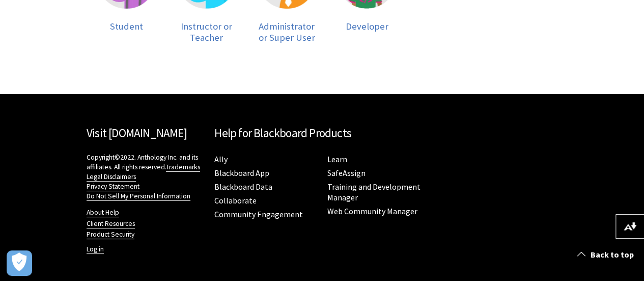 This screenshot has height=281, width=644. I want to click on a: Product Security, so click(111, 235).